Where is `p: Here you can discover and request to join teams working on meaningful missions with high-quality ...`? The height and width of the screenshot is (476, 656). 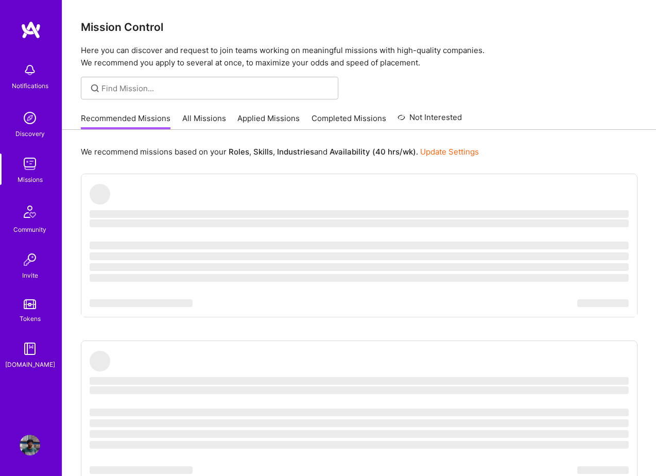
p: Here you can discover and request to join teams working on meaningful missions with high-quality ... is located at coordinates (359, 57).